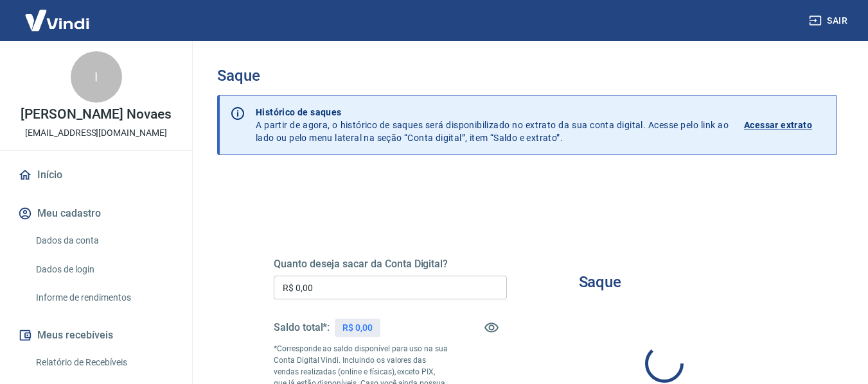 The image size is (868, 384). What do you see at coordinates (785, 125) in the screenshot?
I see `a: Acessar extrato` at bounding box center [785, 125].